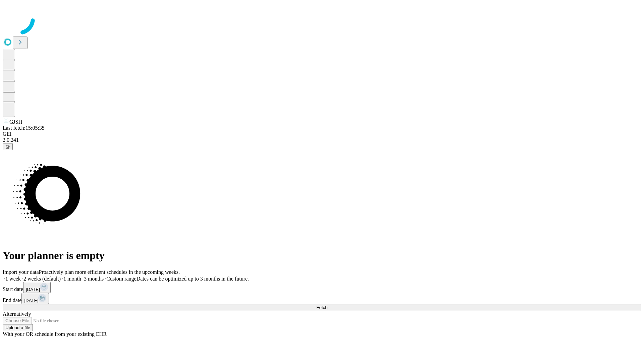 This screenshot has width=644, height=362. Describe the element at coordinates (193, 279) in the screenshot. I see `span: Dates can be optimized up to 3 months in the future.` at that location.